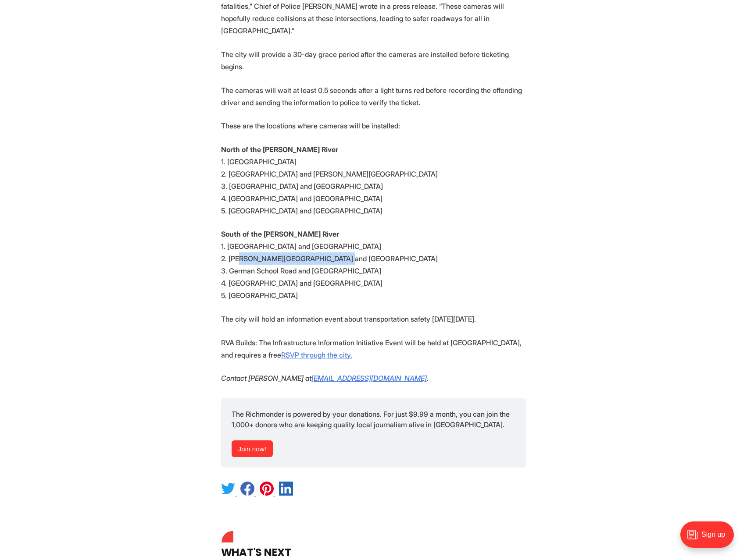 The width and height of the screenshot is (747, 560). Describe the element at coordinates (317, 355) in the screenshot. I see `a: RSVP through the city.` at that location.